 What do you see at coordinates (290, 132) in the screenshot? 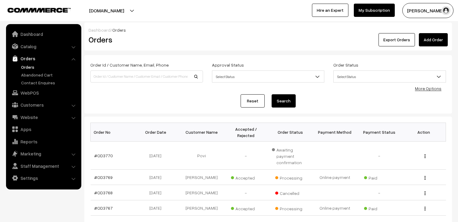
I see `th: Order Status` at bounding box center [290, 132].